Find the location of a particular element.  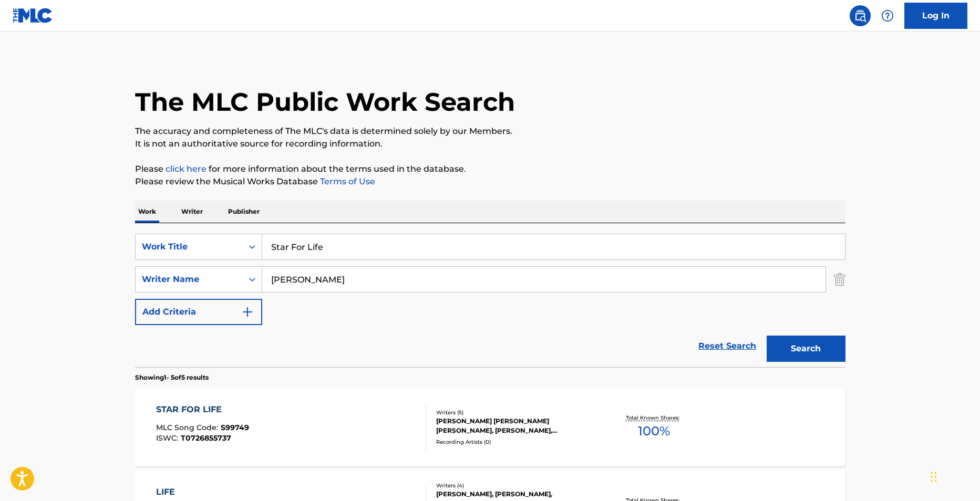

div: Drag is located at coordinates (934, 477).